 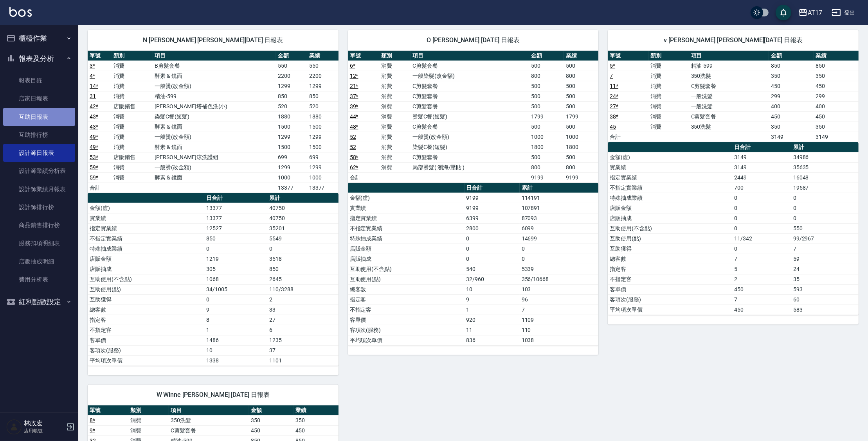 I want to click on a: 45, so click(x=613, y=127).